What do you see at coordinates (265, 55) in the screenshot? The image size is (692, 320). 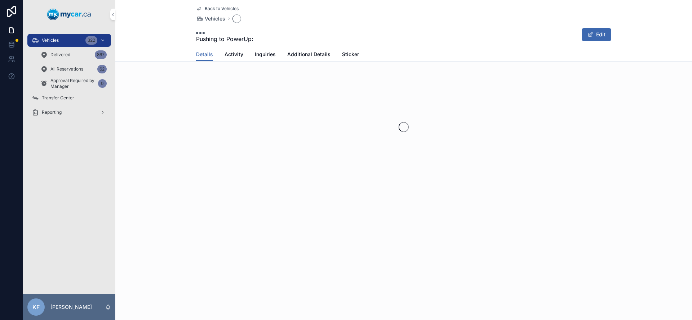 I see `a: Inquiries` at bounding box center [265, 55].